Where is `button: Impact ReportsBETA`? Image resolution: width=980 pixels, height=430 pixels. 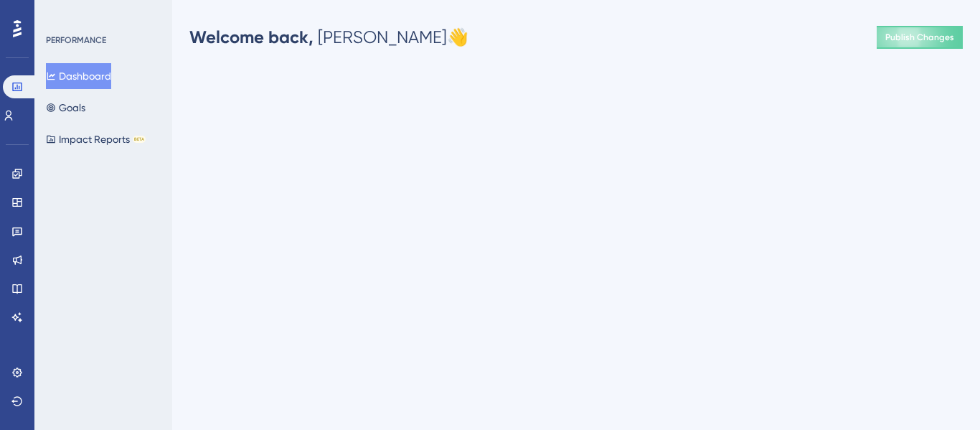 button: Impact ReportsBETA is located at coordinates (96, 140).